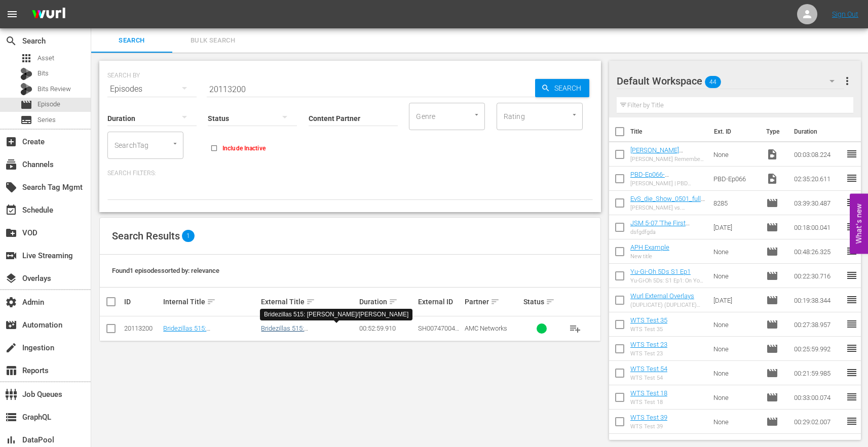  I want to click on div: Bits, so click(26, 73).